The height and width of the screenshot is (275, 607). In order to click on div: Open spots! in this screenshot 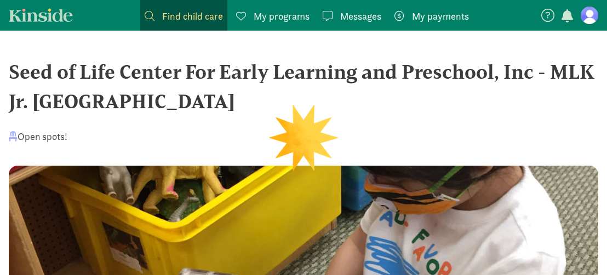, I will do `click(38, 136)`.